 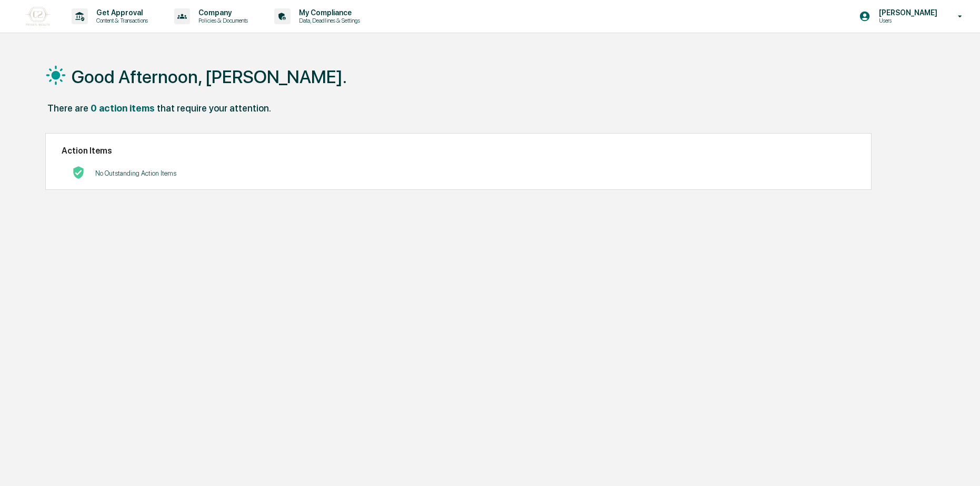 What do you see at coordinates (38, 16) in the screenshot?
I see `img: logo` at bounding box center [38, 16].